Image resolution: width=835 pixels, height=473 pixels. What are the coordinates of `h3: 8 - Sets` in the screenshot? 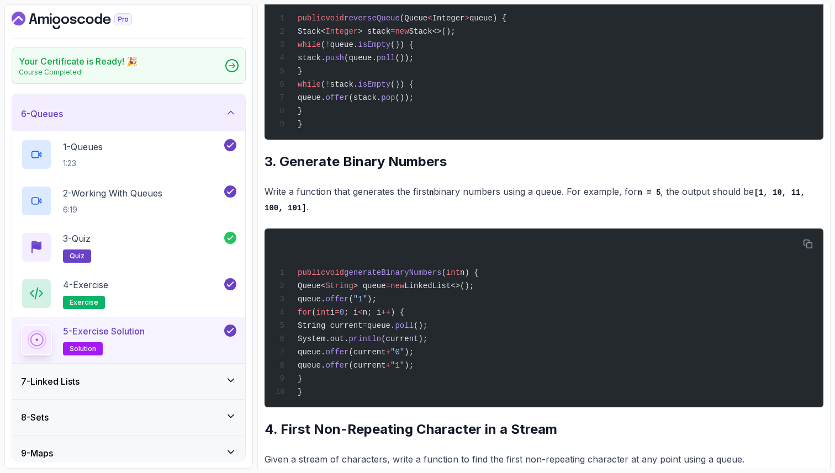 It's located at (35, 417).